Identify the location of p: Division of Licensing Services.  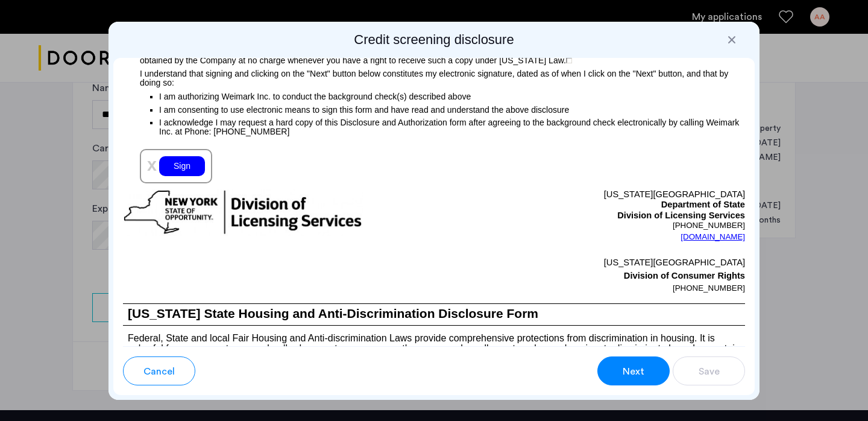
(589, 216).